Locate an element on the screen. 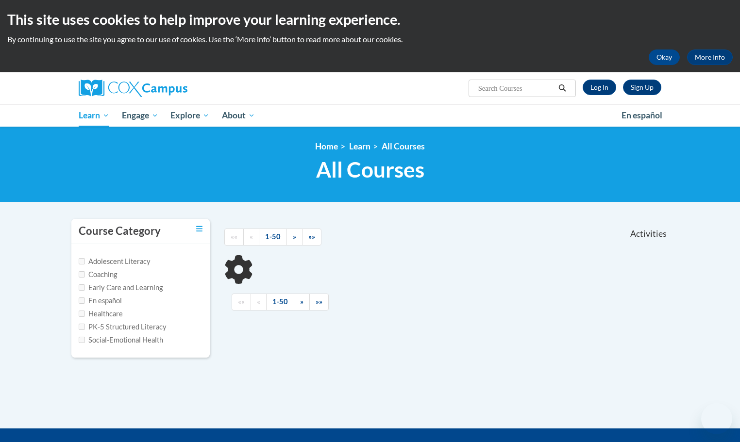  a: Engage is located at coordinates (140, 116).